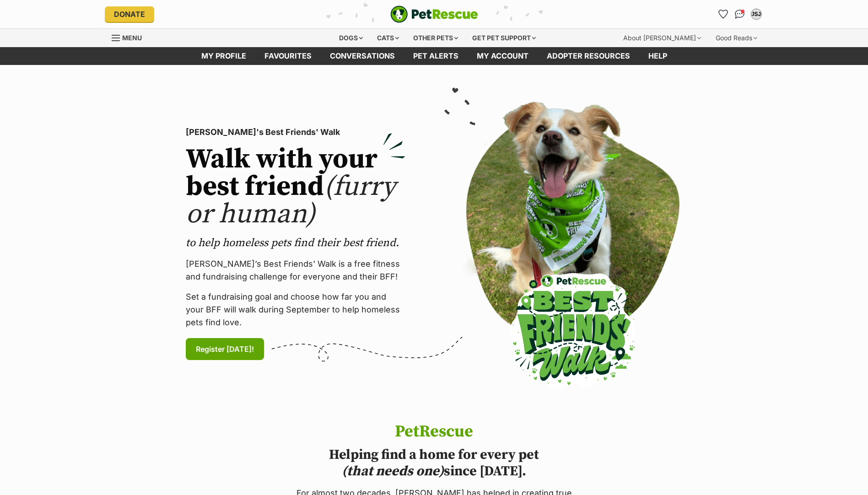 This screenshot has width=868, height=495. Describe the element at coordinates (504, 38) in the screenshot. I see `div: Get pet support` at that location.